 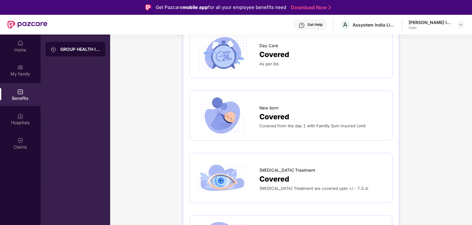 What do you see at coordinates (269, 46) in the screenshot?
I see `span: Day Care` at bounding box center [269, 46].